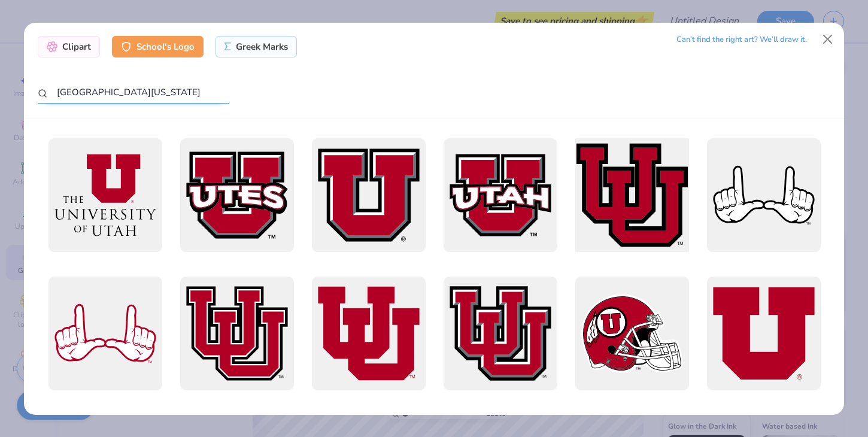 The width and height of the screenshot is (868, 437). I want to click on button: Close, so click(828, 39).